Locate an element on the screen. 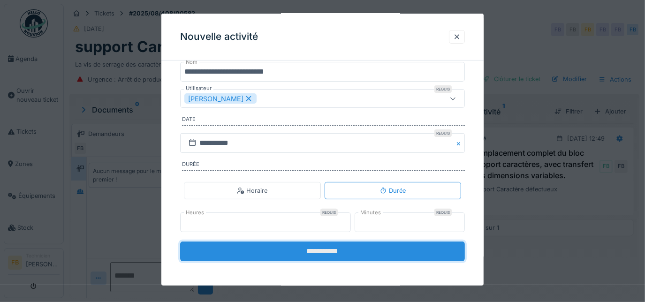  label: Minutes is located at coordinates (370, 212).